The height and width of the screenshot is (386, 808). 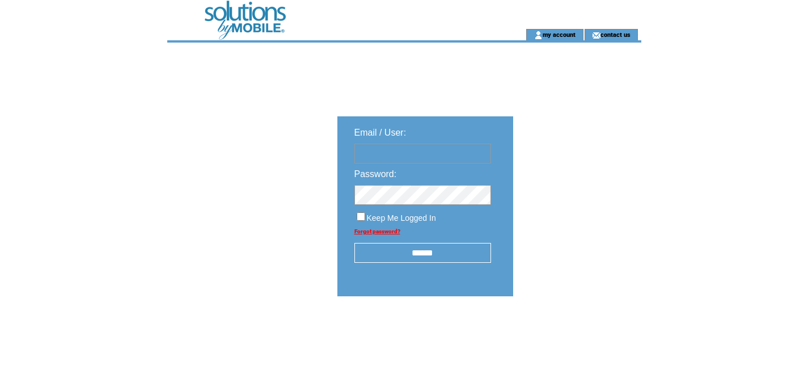 I want to click on a: contact us, so click(x=615, y=34).